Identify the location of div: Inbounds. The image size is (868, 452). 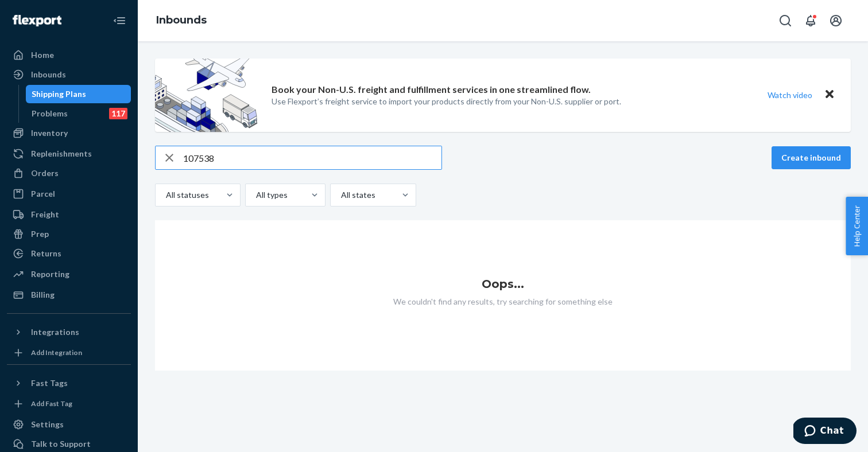
(48, 74).